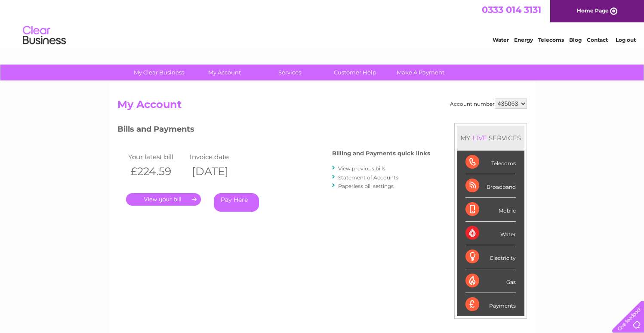 The width and height of the screenshot is (644, 333). Describe the element at coordinates (501, 39) in the screenshot. I see `a: Water` at that location.